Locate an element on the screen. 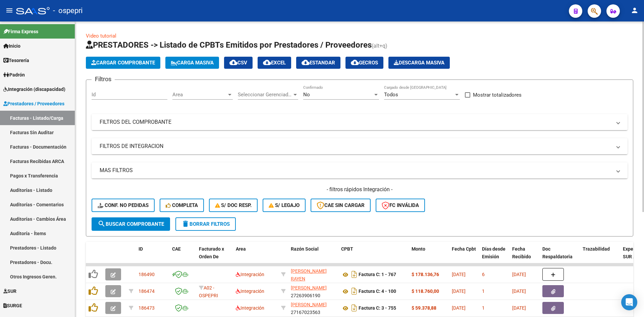  strong: $ 59.378,88 is located at coordinates (424, 308).